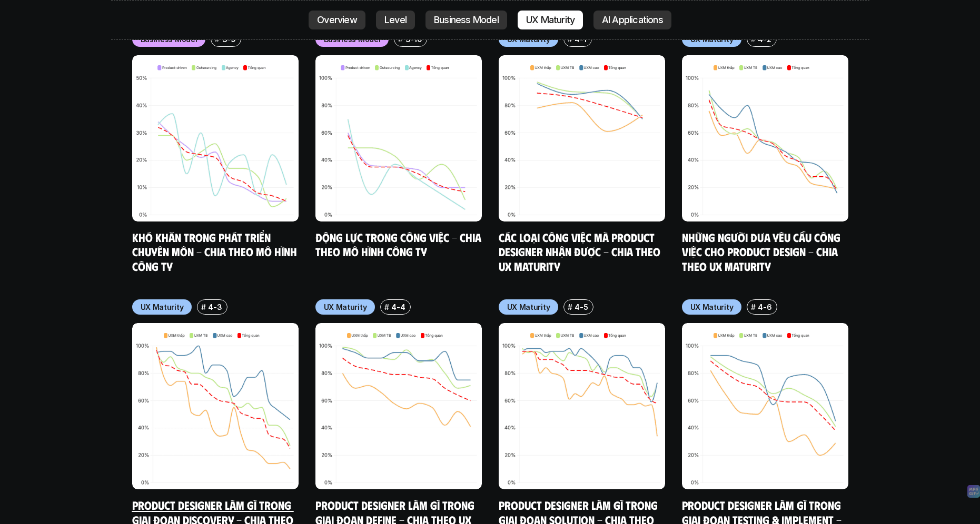 This screenshot has width=980, height=524. I want to click on a: Level, so click(396, 20).